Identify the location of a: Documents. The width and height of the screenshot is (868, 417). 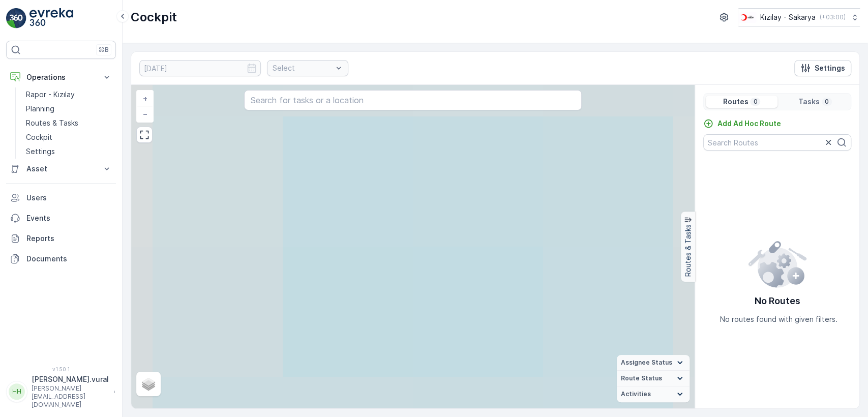
(61, 259).